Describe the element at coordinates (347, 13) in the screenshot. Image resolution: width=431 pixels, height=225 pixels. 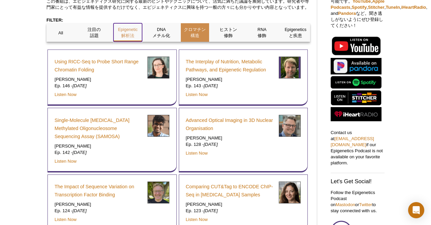
I see `strong: Pandora` at that location.